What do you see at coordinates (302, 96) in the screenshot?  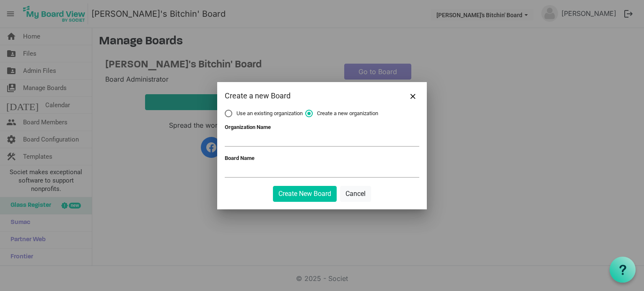 I see `div: Create a new Board` at bounding box center [302, 96].